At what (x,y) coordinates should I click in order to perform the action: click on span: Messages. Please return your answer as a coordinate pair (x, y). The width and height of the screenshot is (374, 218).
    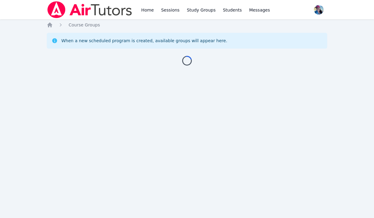
    Looking at the image, I should click on (260, 10).